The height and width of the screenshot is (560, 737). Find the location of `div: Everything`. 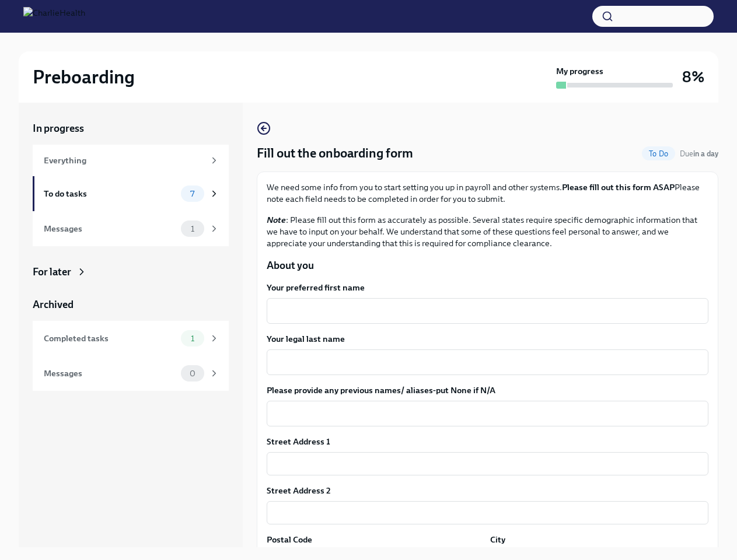

div: Everything is located at coordinates (124, 160).